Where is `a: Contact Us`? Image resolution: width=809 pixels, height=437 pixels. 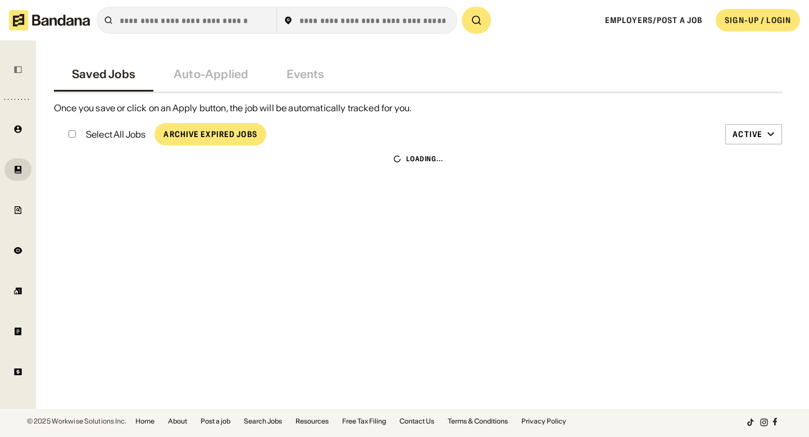 a: Contact Us is located at coordinates (417, 422).